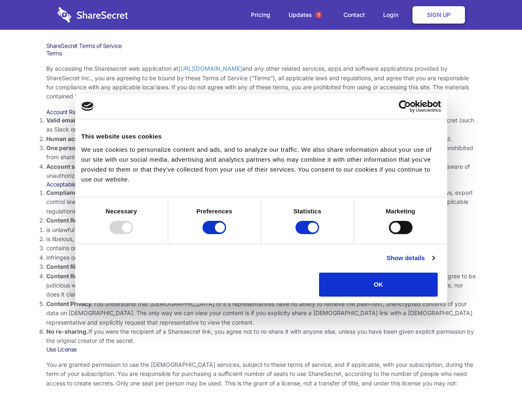  Describe the element at coordinates (261, 230) in the screenshot. I see `li: is unlawful or promotes unlawful activities` at that location.